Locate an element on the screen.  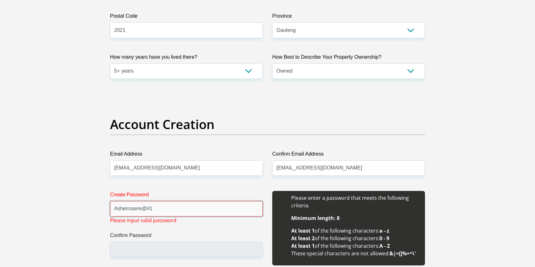
label: How Best to Describe Your Property Ownership? is located at coordinates (348, 58).